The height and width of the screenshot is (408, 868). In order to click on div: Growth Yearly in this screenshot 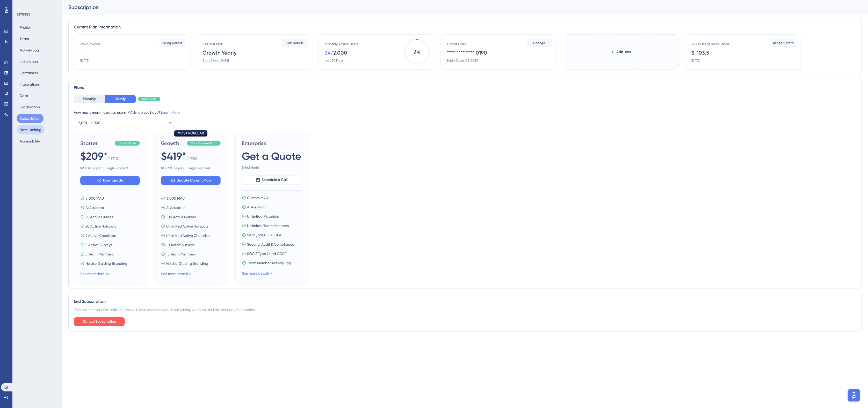, I will do `click(219, 53)`.